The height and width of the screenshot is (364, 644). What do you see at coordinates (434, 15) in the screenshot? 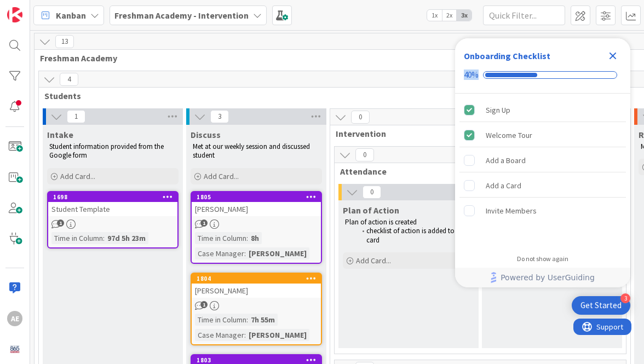
I see `span: 1x` at bounding box center [434, 15].